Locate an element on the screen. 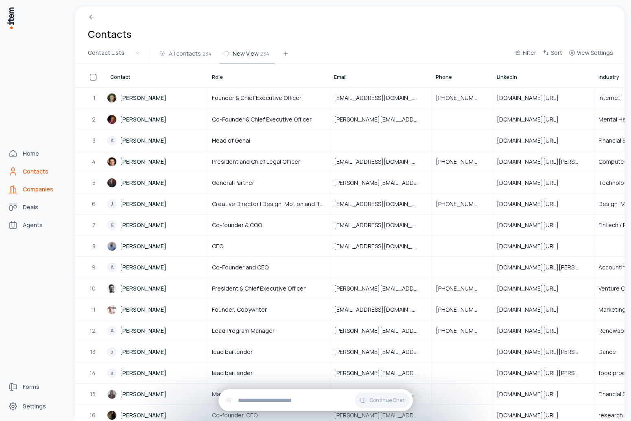 This screenshot has height=421, width=631. a: Settings is located at coordinates (36, 407).